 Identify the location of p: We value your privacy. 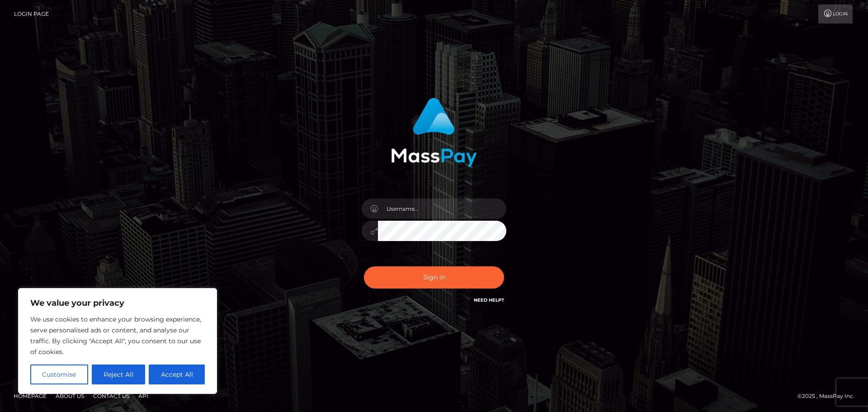
(118, 303).